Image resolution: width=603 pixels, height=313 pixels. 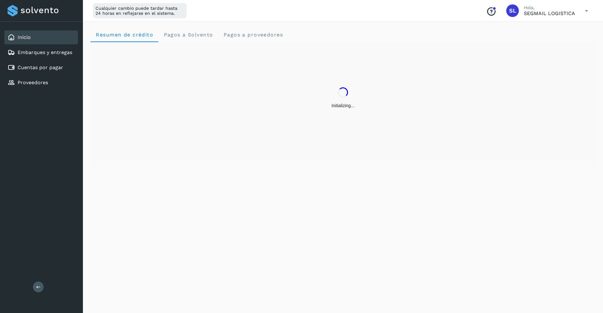 What do you see at coordinates (253, 35) in the screenshot?
I see `span: Pagos a proveedores` at bounding box center [253, 35].